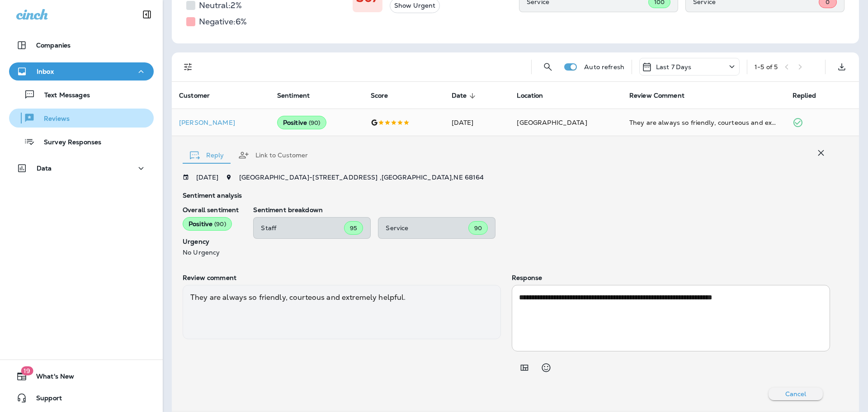 Image resolution: width=868 pixels, height=412 pixels. What do you see at coordinates (353, 228) in the screenshot?
I see `span: 95` at bounding box center [353, 228].